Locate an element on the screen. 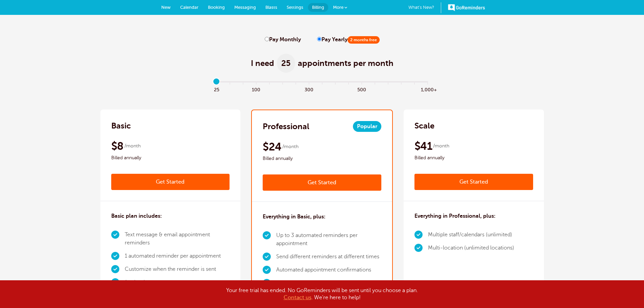 This screenshot has height=308, width=644. span: $41 is located at coordinates (423, 146).